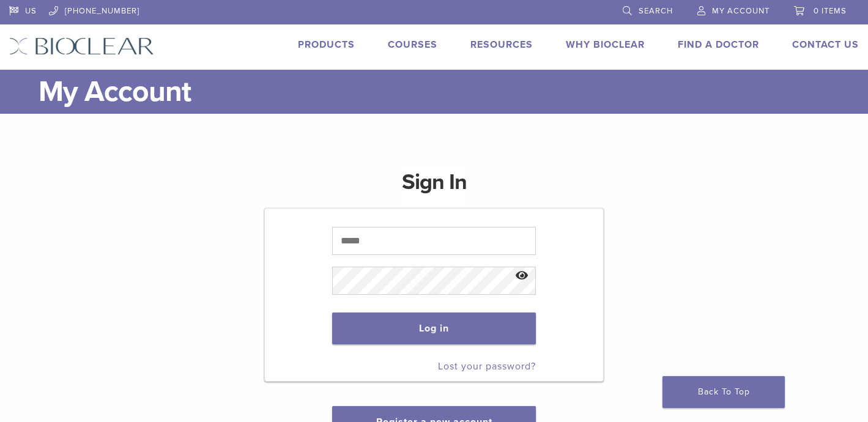 Image resolution: width=868 pixels, height=422 pixels. What do you see at coordinates (605, 45) in the screenshot?
I see `a: Why Bioclear` at bounding box center [605, 45].